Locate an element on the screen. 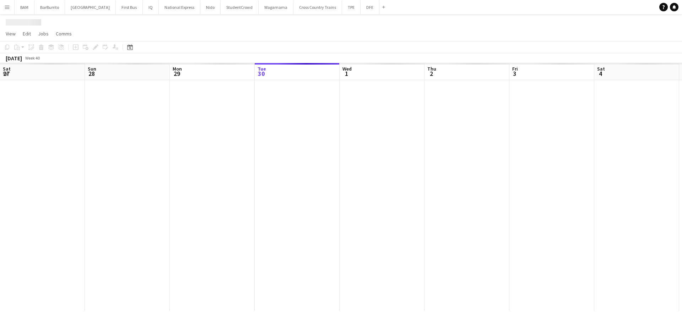 The image size is (682, 323). a: Jobs is located at coordinates (43, 34).